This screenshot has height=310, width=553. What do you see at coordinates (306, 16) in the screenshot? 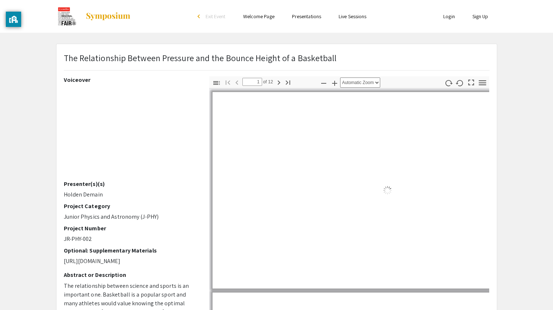
I see `a: Presentations` at bounding box center [306, 16].